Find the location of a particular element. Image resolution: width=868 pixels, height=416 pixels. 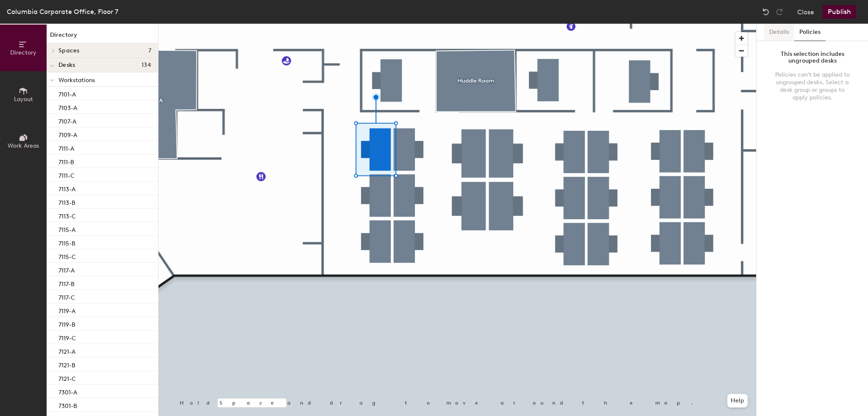

p: 7117-C is located at coordinates (67, 297).